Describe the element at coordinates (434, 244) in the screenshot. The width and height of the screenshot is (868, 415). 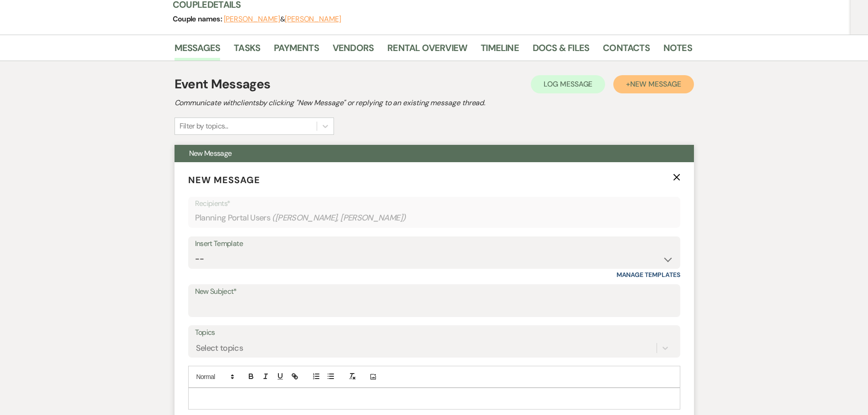
I see `div: Insert Template` at that location.